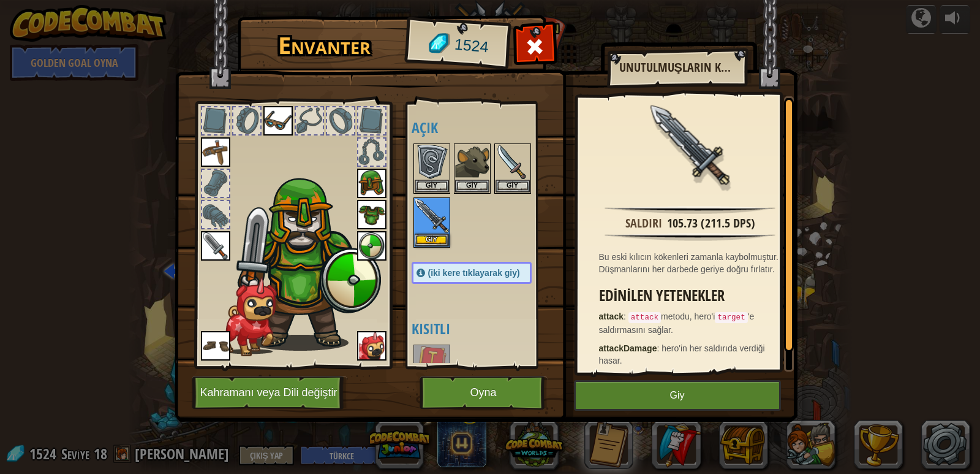 The image size is (980, 474). Describe the element at coordinates (612, 317) in the screenshot. I see `strong: attack` at that location.